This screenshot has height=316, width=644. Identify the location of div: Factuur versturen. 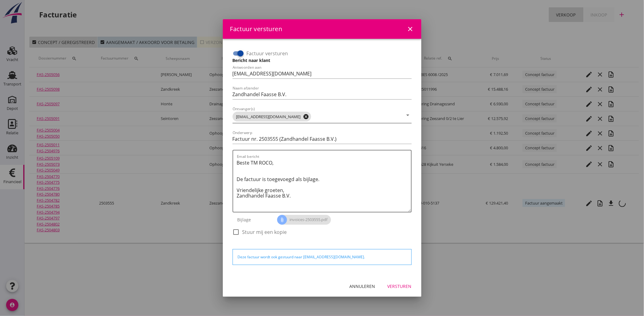
(256, 29).